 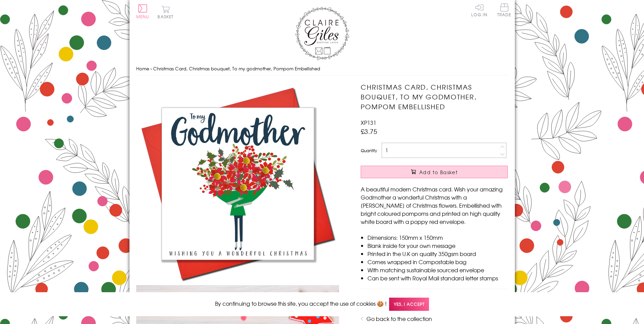 What do you see at coordinates (368, 122) in the screenshot?
I see `span: XP131` at bounding box center [368, 122].